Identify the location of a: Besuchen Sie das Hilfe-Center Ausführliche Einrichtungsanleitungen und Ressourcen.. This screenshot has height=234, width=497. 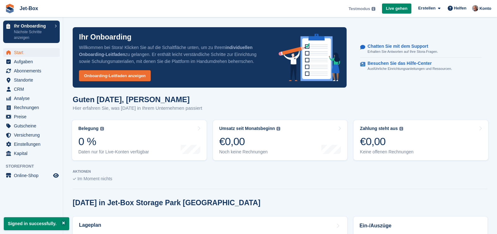
(420, 66).